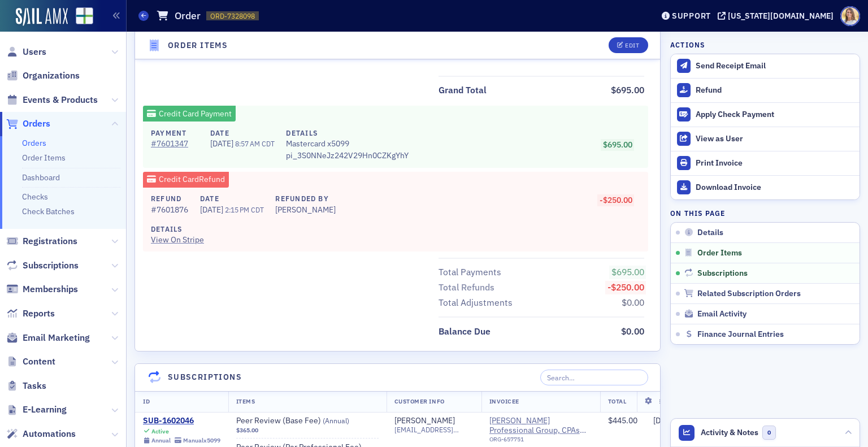  Describe the element at coordinates (48, 212) in the screenshot. I see `a: Check Batches` at that location.